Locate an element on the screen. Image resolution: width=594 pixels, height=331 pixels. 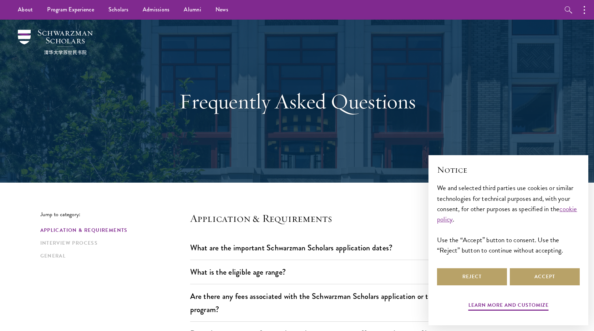
img: Schwarzman Scholars is located at coordinates (55, 42).